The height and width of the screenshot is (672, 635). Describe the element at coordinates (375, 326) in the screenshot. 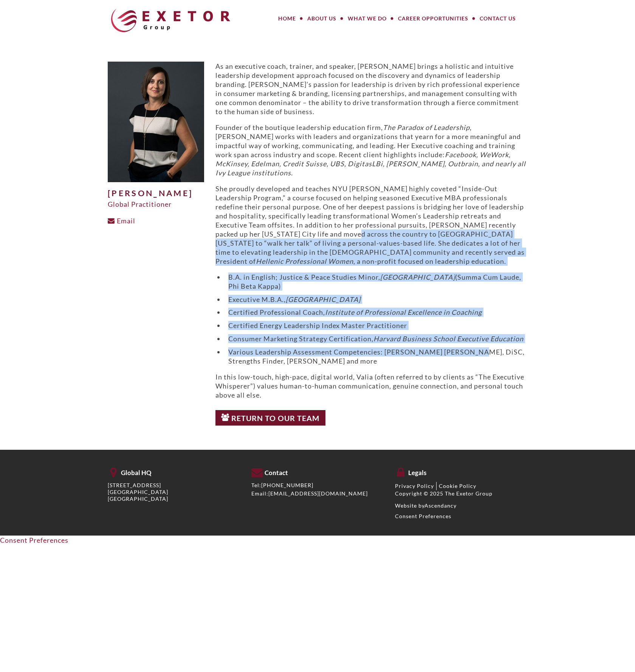

I see `li: Certified Energy Leadership Index Master Practitioner` at that location.